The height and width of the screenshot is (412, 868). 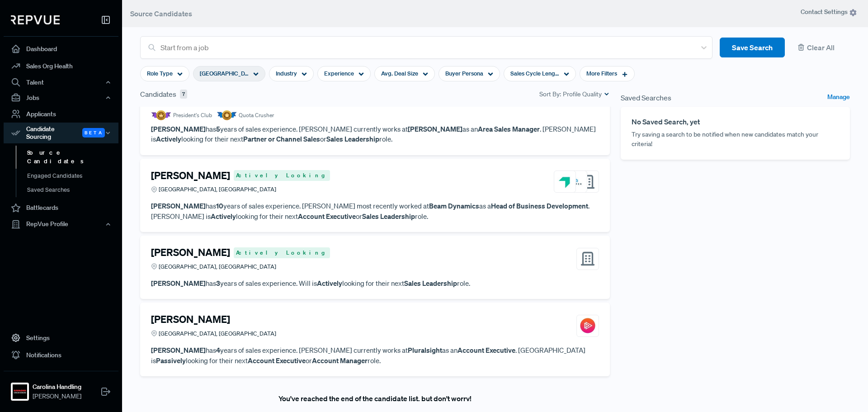 I want to click on a: Dashboard, so click(x=61, y=49).